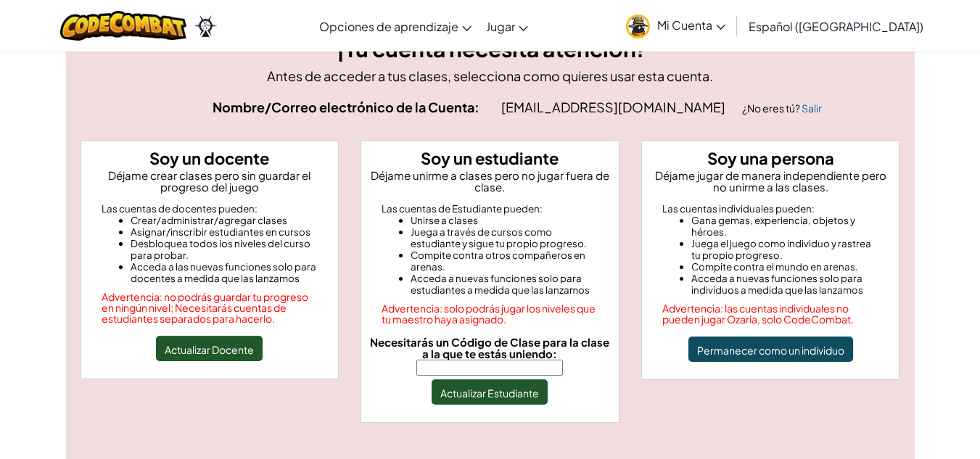 This screenshot has height=459, width=980. Describe the element at coordinates (498, 237) in the screenshot. I see `font: Juega a través de cursos como estudiante y sigue tu propio progreso.` at that location.